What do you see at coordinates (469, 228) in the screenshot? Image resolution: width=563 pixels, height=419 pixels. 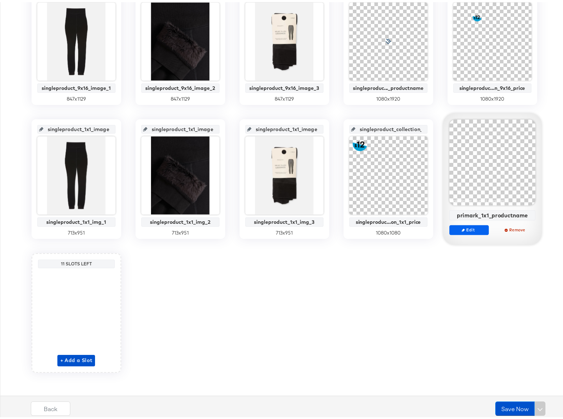 I see `button: Edit` at bounding box center [469, 228].